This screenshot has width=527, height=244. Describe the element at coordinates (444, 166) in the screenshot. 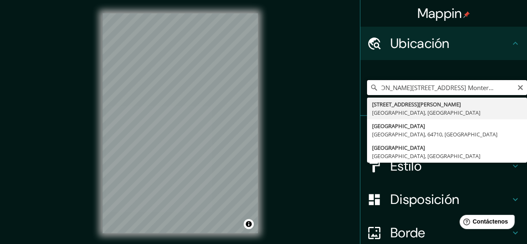

I see `div: Estilo` at that location.